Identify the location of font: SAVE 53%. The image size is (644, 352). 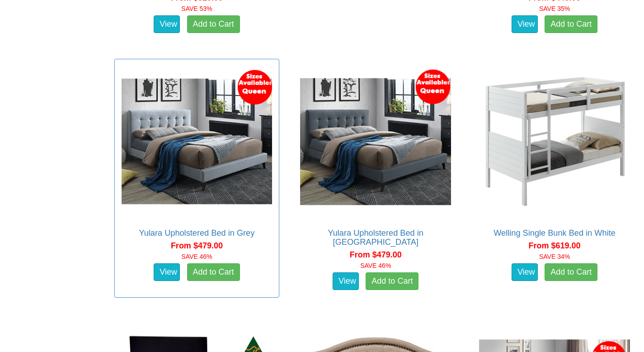
(197, 9).